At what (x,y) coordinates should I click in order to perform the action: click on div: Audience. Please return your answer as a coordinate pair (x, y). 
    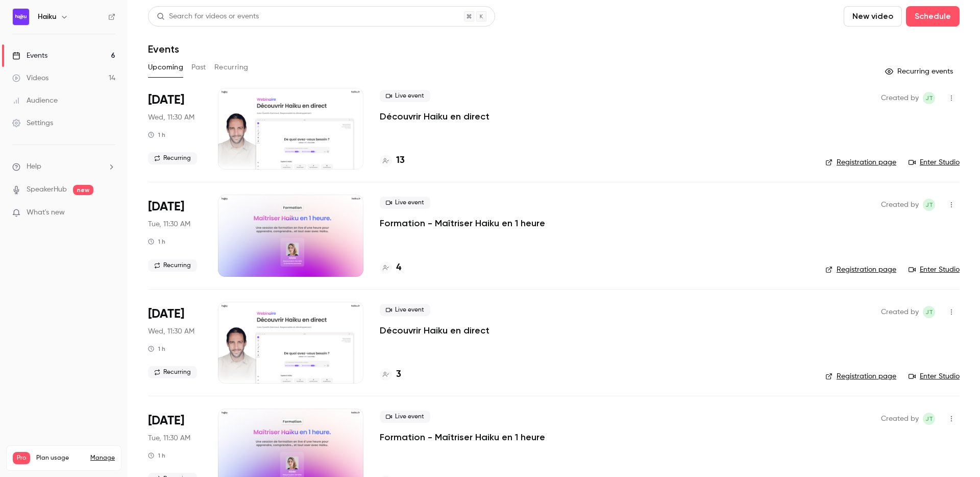
    Looking at the image, I should click on (35, 101).